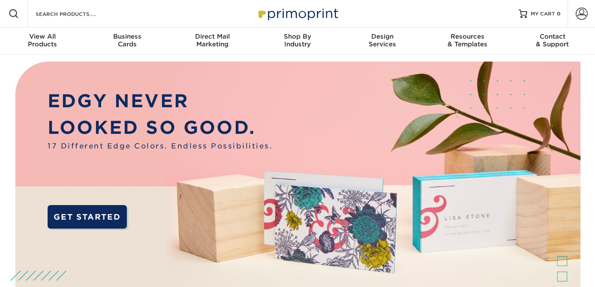 This screenshot has height=287, width=595. What do you see at coordinates (543, 14) in the screenshot?
I see `span: MY CART` at bounding box center [543, 14].